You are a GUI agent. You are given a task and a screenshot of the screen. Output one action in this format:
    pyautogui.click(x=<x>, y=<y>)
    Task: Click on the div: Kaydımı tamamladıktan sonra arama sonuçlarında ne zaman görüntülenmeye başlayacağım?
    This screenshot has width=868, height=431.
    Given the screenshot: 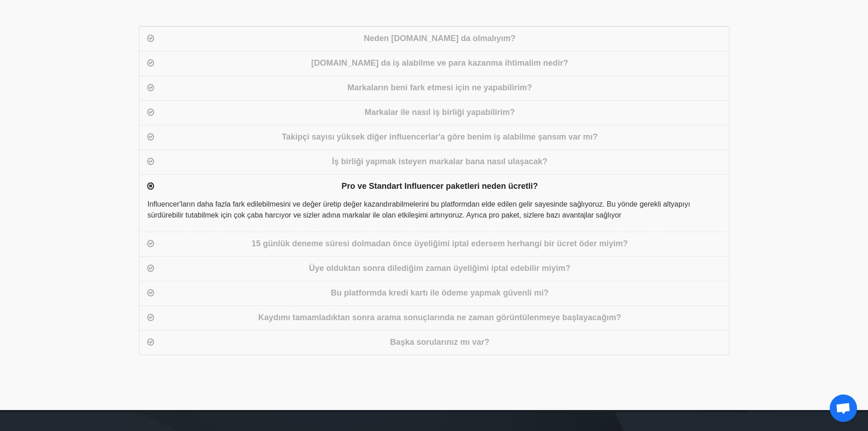 What is the action you would take?
    pyautogui.click(x=440, y=318)
    